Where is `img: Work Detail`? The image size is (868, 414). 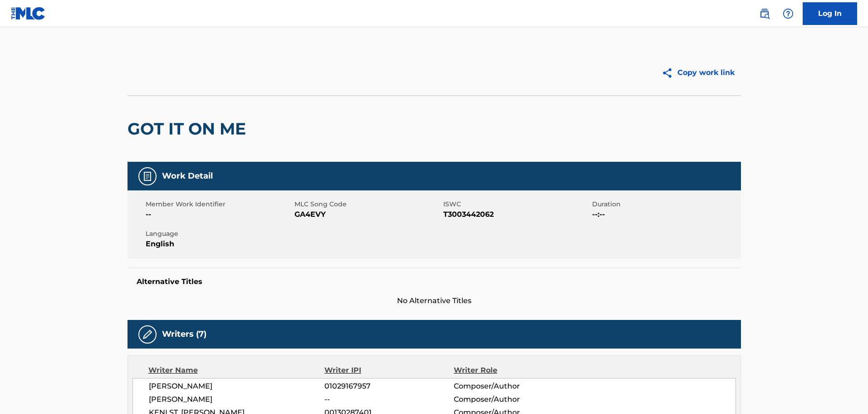 img: Work Detail is located at coordinates (147, 176).